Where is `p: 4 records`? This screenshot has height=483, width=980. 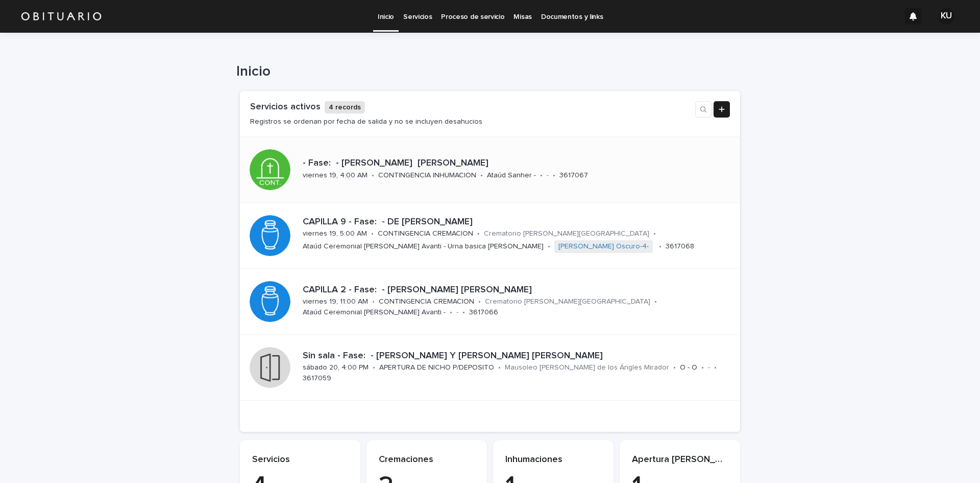 p: 4 records is located at coordinates (345, 108).